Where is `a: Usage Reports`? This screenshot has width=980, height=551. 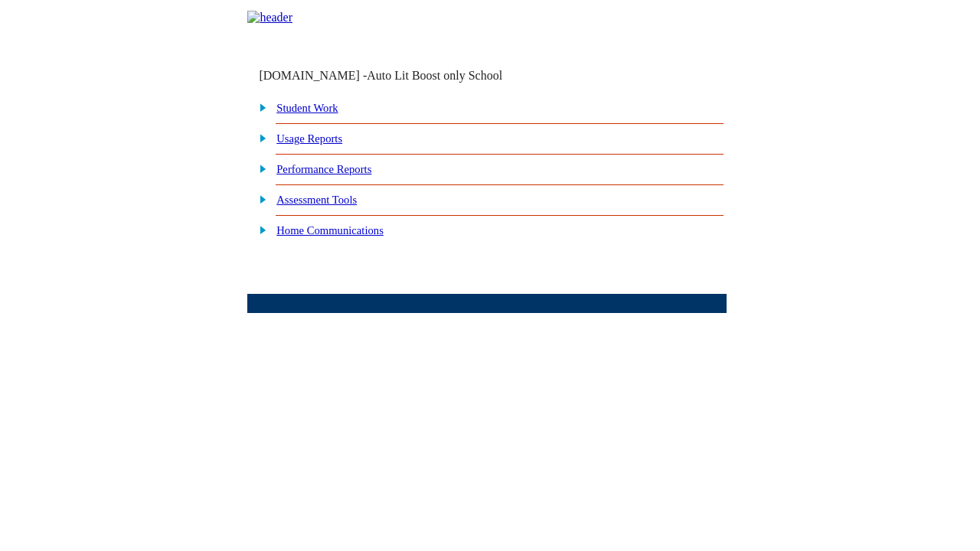
a: Usage Reports is located at coordinates (309, 138).